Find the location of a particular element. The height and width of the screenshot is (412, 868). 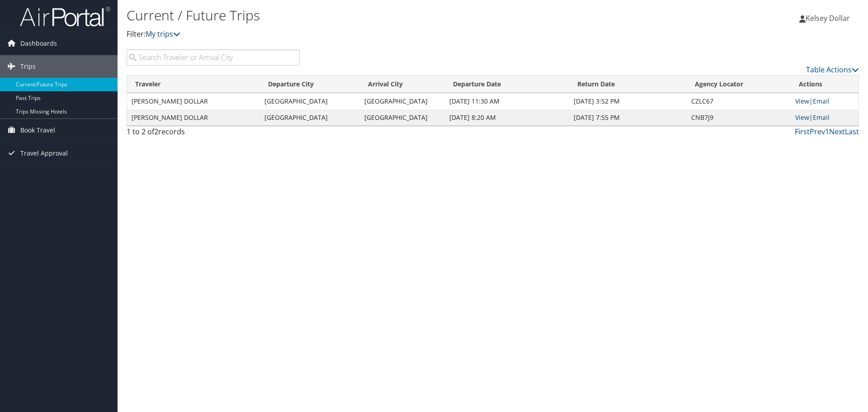

p: Filter: is located at coordinates (371, 34).